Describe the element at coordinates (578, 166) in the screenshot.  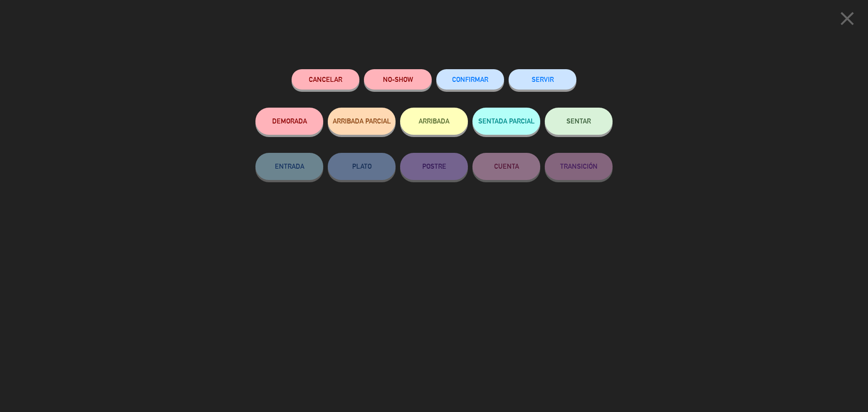
I see `button: TRANSICIÓN` at that location.